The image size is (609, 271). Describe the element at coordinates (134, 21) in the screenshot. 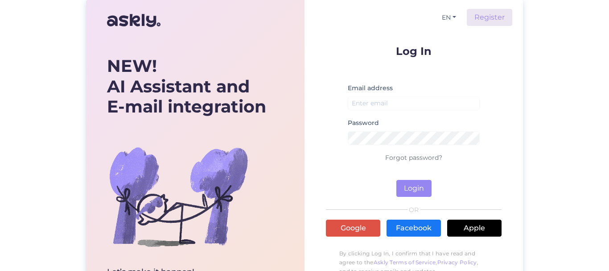

I see `img: Askly` at that location.